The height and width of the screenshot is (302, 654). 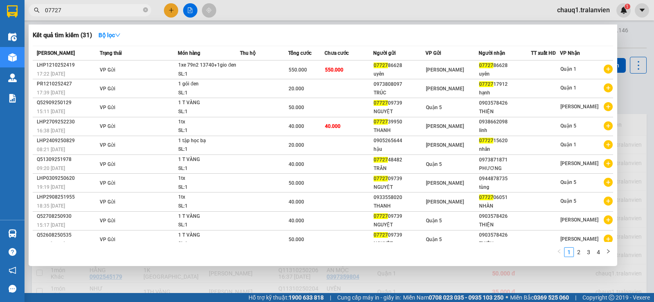 I want to click on li: 1, so click(x=569, y=252).